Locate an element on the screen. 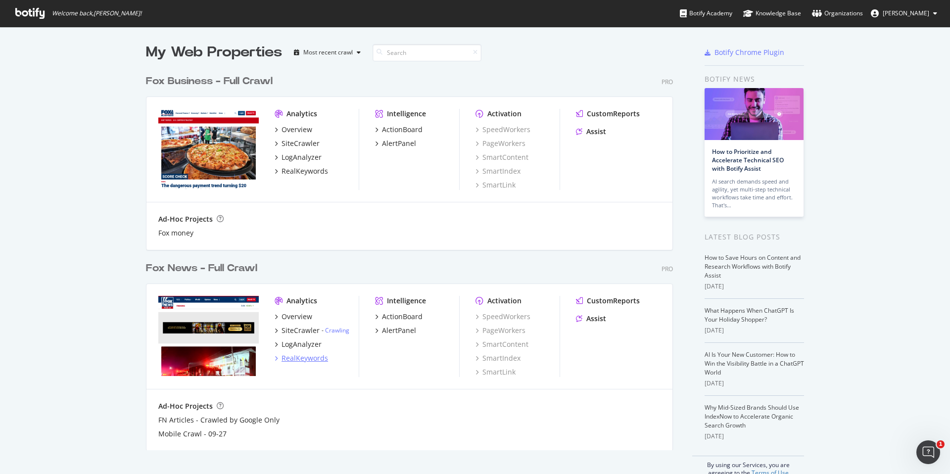 This screenshot has width=950, height=474. input: Search is located at coordinates (427, 52).